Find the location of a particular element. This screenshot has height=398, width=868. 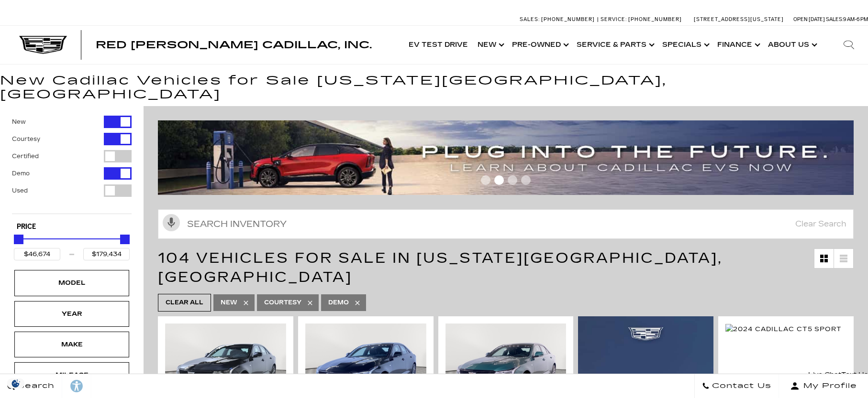

span: Demo is located at coordinates (338, 303).